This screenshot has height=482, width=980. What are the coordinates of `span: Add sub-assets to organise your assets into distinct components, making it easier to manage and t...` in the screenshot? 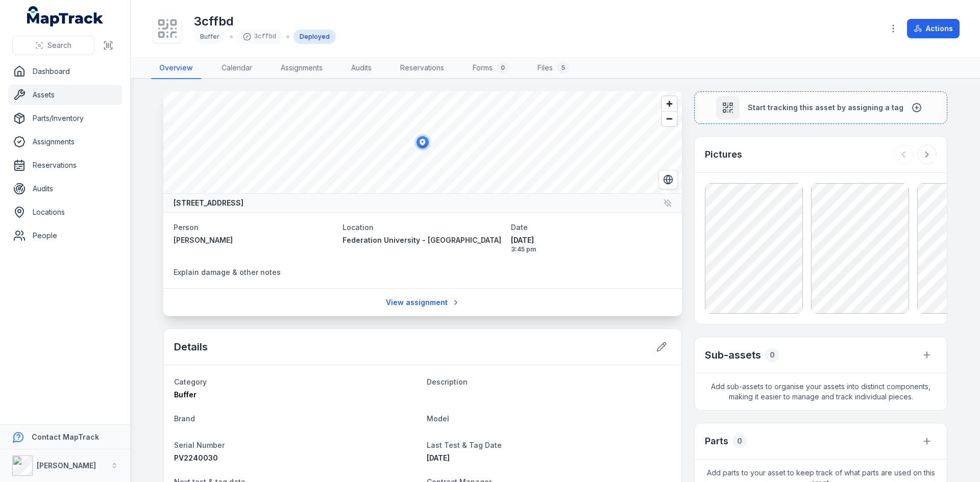 It's located at (820, 392).